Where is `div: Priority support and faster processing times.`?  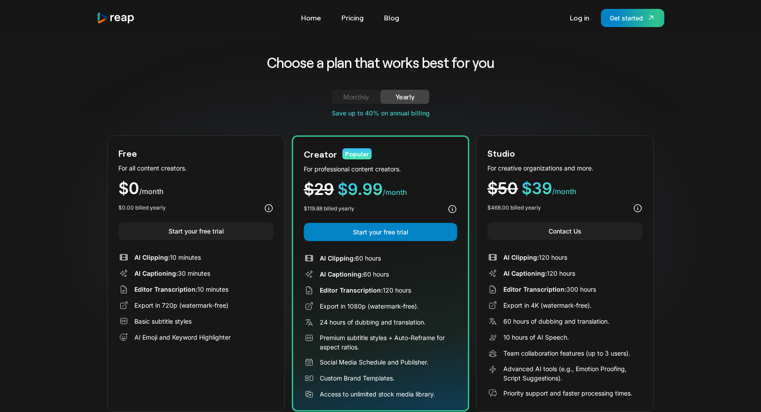 div: Priority support and faster processing times. is located at coordinates (568, 392).